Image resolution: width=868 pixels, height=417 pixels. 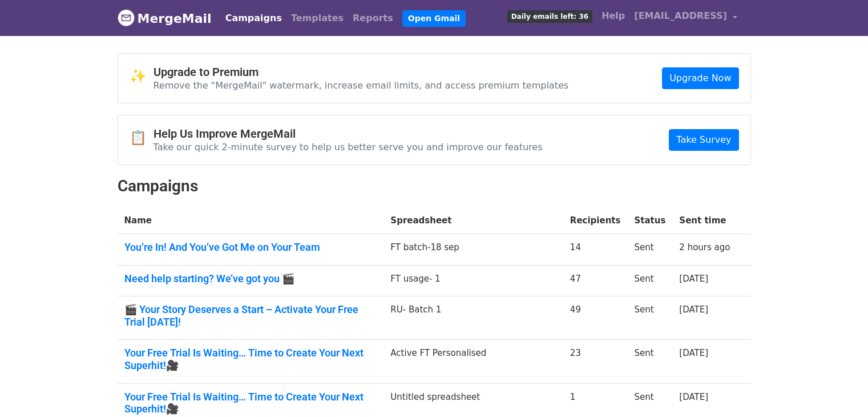 I want to click on a: Daily emails left: 36, so click(x=549, y=16).